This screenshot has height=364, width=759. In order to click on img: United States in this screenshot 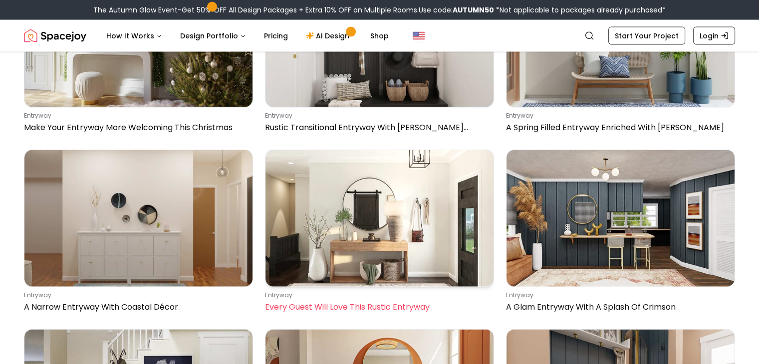, I will do `click(419, 36)`.